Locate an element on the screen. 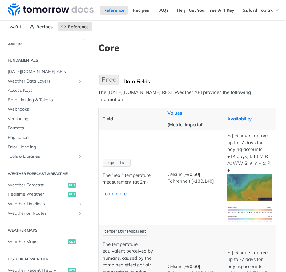 Image resolution: width=286 pixels, height=272 pixels. p: (Metric, Imperial) is located at coordinates (193, 125).